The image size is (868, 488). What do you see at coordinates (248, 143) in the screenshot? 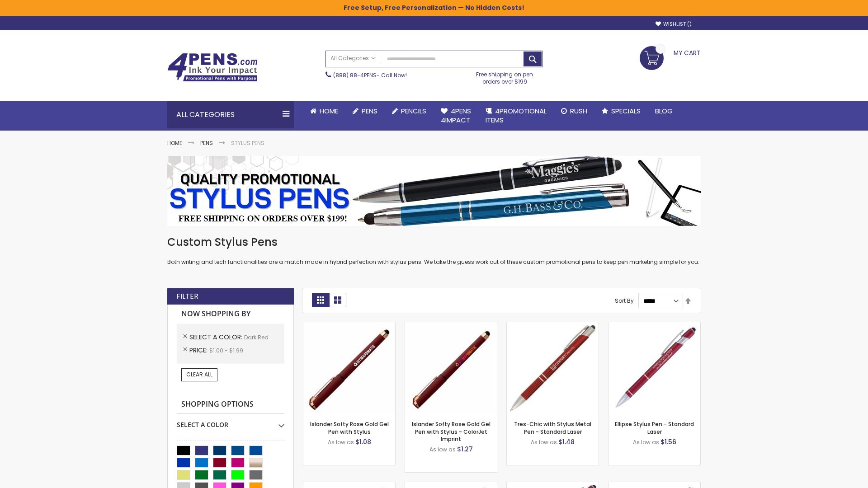
I see `strong: Stylus Pens` at bounding box center [248, 143].